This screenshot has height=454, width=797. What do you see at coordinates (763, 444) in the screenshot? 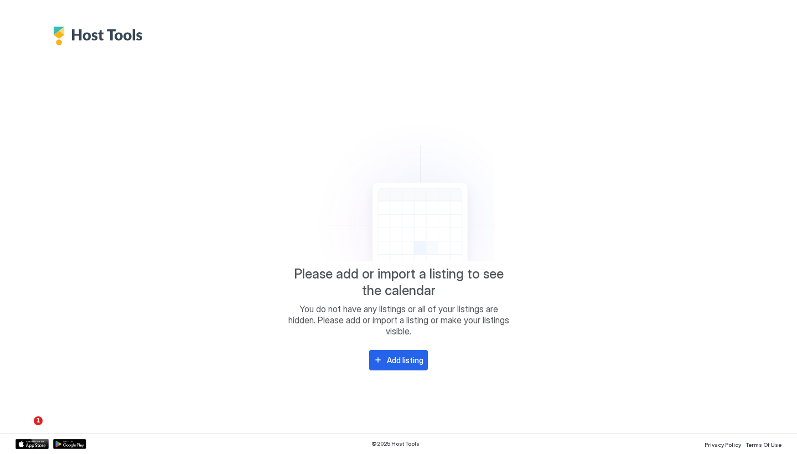
I see `span: Terms Of Use` at bounding box center [763, 444].